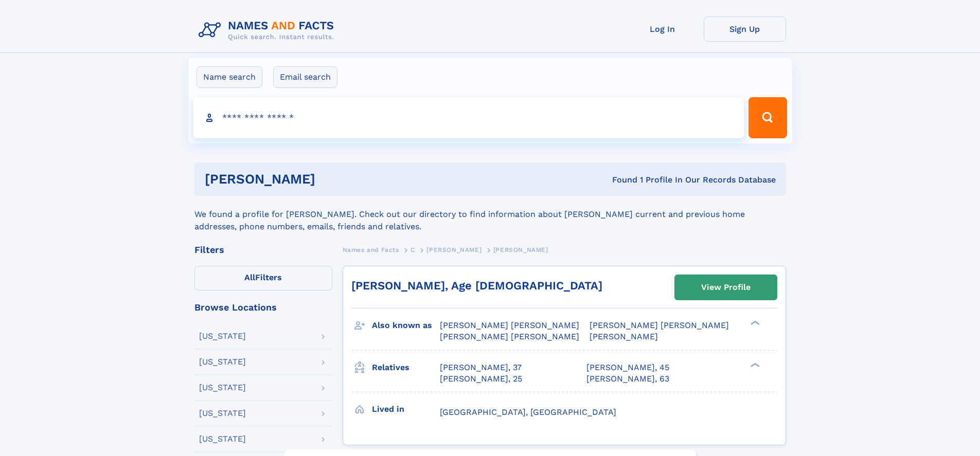 The height and width of the screenshot is (456, 980). What do you see at coordinates (406, 368) in the screenshot?
I see `h3: Relatives` at bounding box center [406, 368].